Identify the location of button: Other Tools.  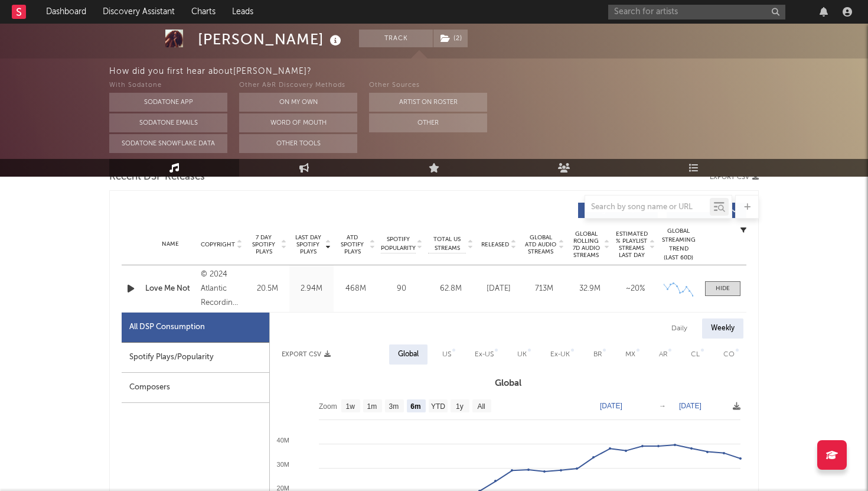
(298, 144).